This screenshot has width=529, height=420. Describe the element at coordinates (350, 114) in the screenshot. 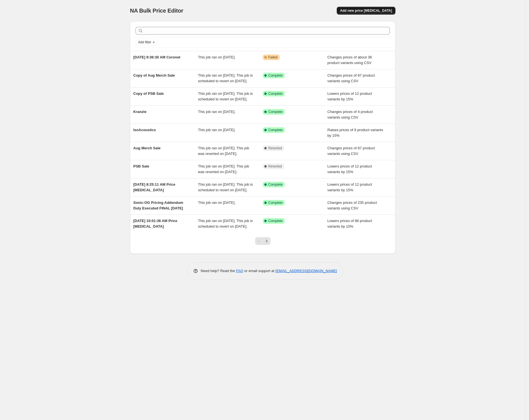

I see `span: Changes prices of 4 product variants using CSV` at that location.